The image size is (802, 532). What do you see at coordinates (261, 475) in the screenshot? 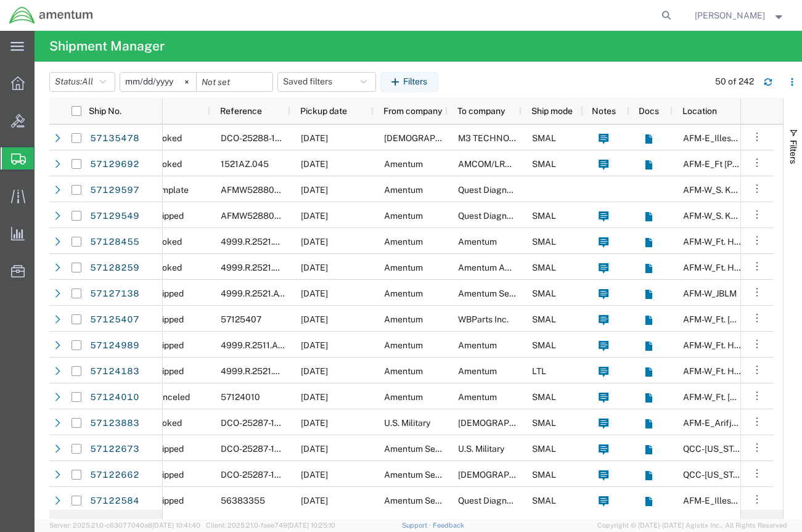
I see `span: DCO-25287-169400` at bounding box center [261, 475].